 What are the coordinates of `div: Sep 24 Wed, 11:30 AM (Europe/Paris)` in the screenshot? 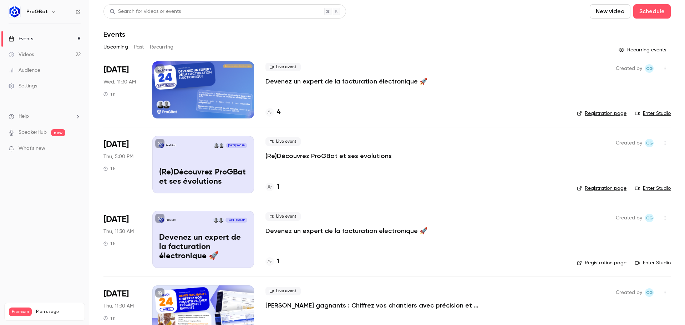 It's located at (122, 90).